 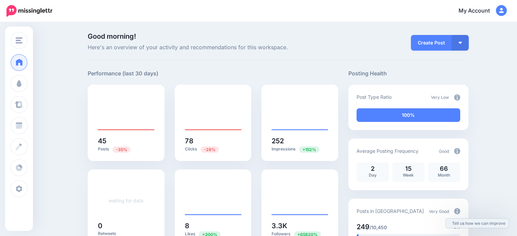 I want to click on div: 100% of your posts in the last 30 days have been from Drip Campaigns, so click(x=408, y=115).